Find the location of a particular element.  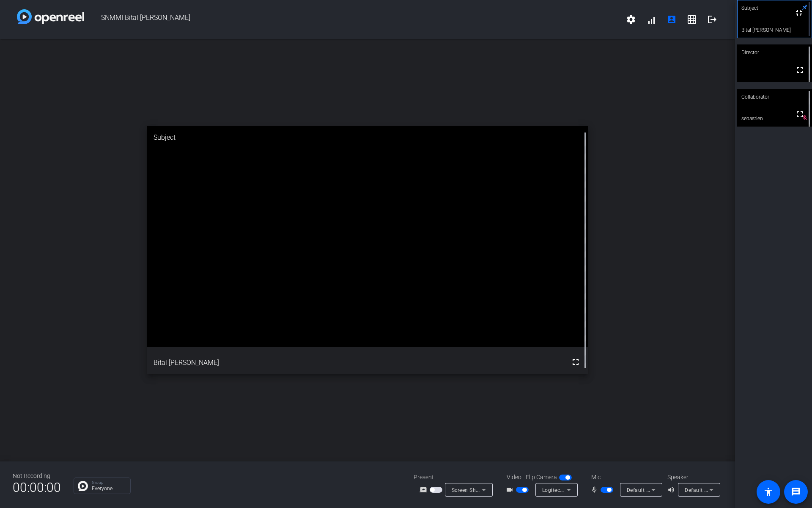

mat-icon: volume_up is located at coordinates (673, 490).